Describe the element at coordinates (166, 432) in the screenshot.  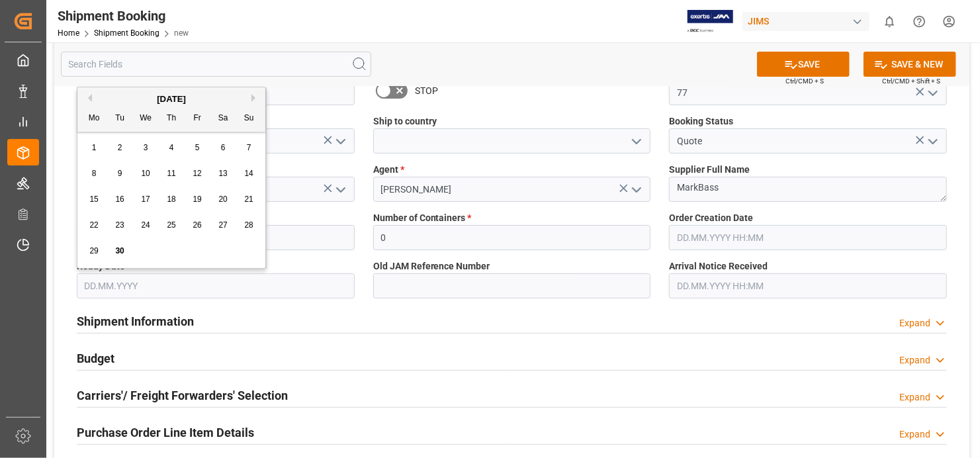
I see `h2: Purchase Order Line Item Details` at that location.